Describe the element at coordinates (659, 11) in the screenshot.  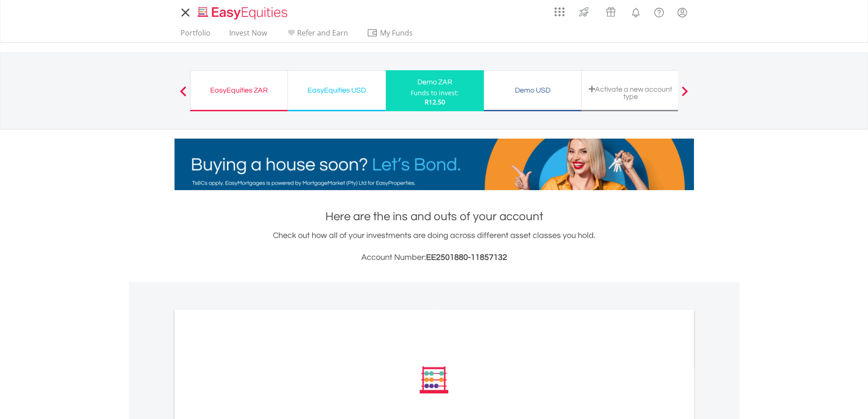
I see `a: FAQ's and Support` at that location.